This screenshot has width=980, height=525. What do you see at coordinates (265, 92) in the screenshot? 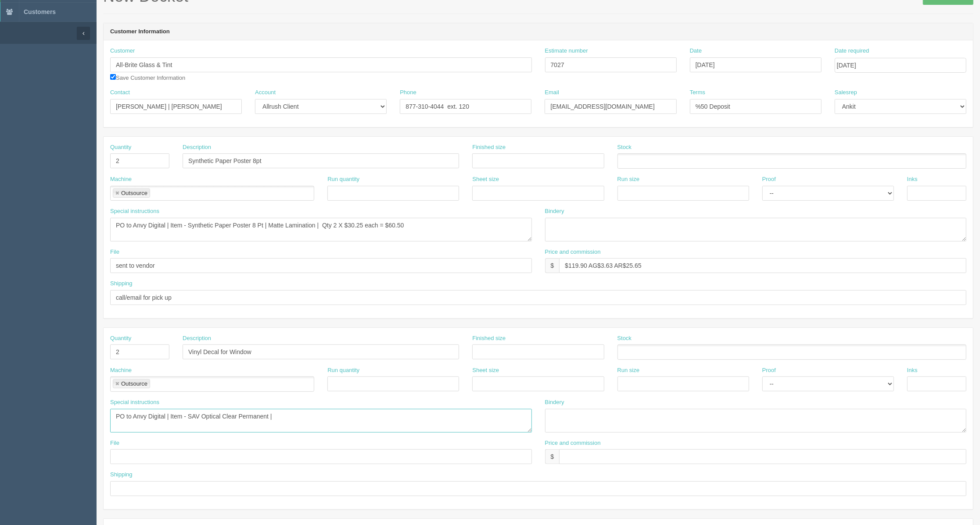
I see `label: Account` at bounding box center [265, 92].